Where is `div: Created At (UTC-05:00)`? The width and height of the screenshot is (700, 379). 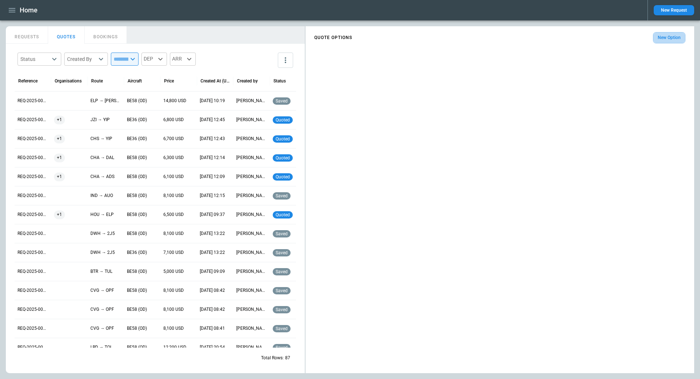 div: Created At (UTC-05:00) is located at coordinates (215, 81).